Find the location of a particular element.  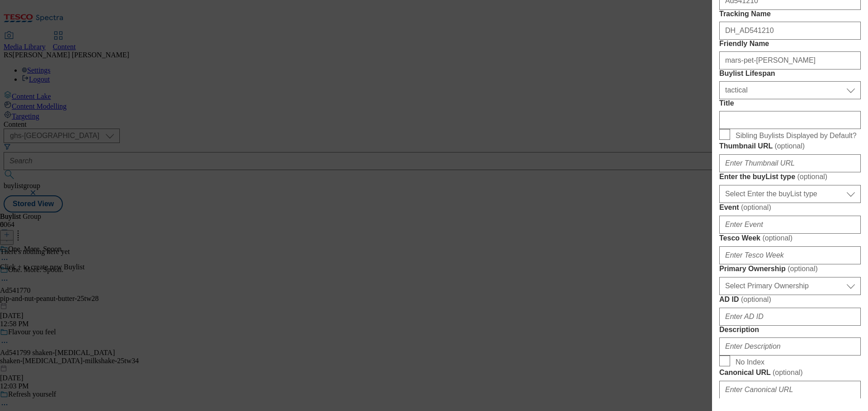

input: Enter Thumbnail URL is located at coordinates (790, 163).